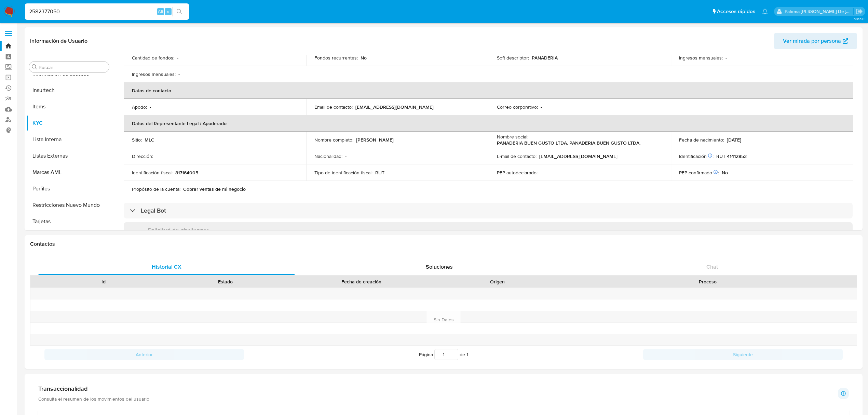 The width and height of the screenshot is (868, 415). Describe the element at coordinates (69, 90) in the screenshot. I see `button: Insurtech` at that location.